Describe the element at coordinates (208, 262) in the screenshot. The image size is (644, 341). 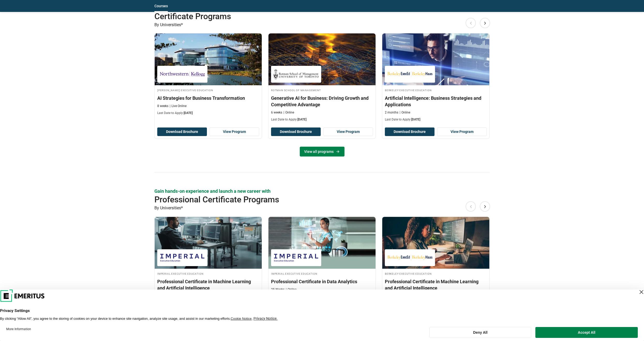
I see `a: AI and Machine Learning Course by Imperial Executive Education - October 16, 2025 Imperial Execut...` at that location.